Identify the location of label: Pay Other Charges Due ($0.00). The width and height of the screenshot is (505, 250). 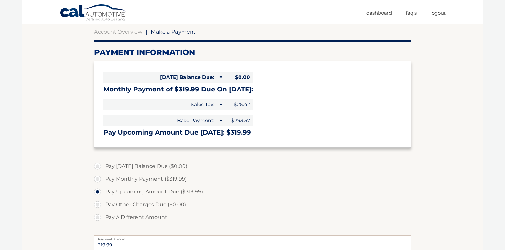
(253, 205).